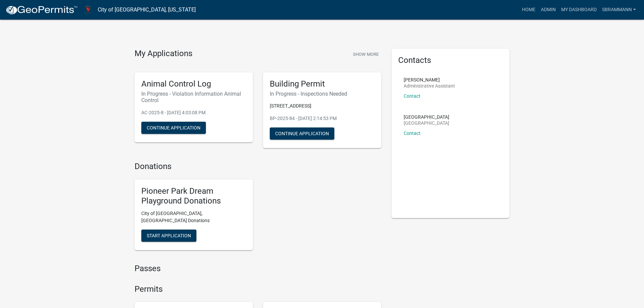 Image resolution: width=644 pixels, height=308 pixels. I want to click on a: Admin, so click(549, 10).